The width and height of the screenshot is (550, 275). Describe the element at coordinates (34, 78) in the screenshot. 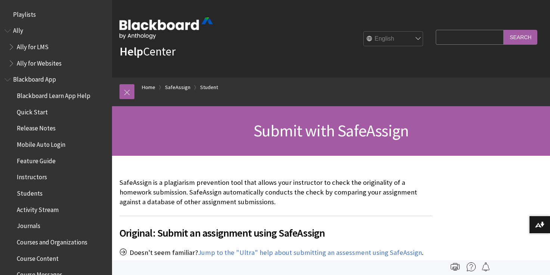

I see `span: Blackboard App` at that location.